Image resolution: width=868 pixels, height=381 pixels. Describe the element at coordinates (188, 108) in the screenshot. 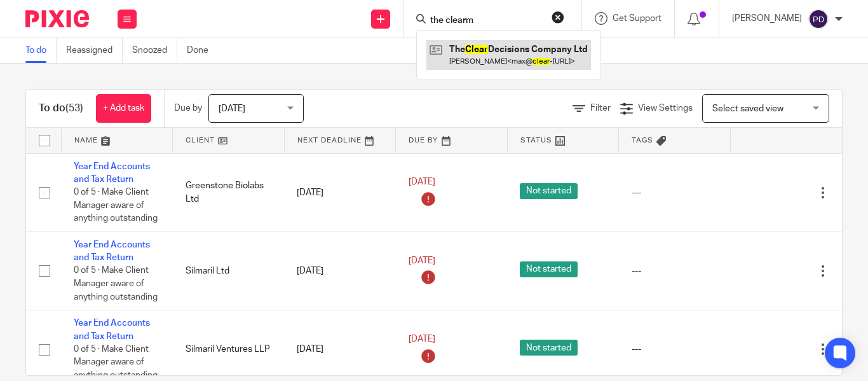

I see `p: Due by` at that location.